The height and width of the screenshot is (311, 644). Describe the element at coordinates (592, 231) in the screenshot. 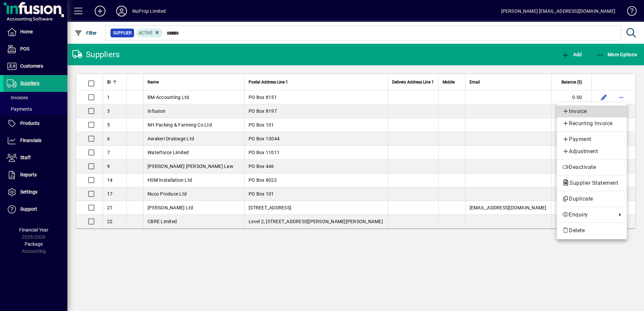

I see `span: Delete` at that location.